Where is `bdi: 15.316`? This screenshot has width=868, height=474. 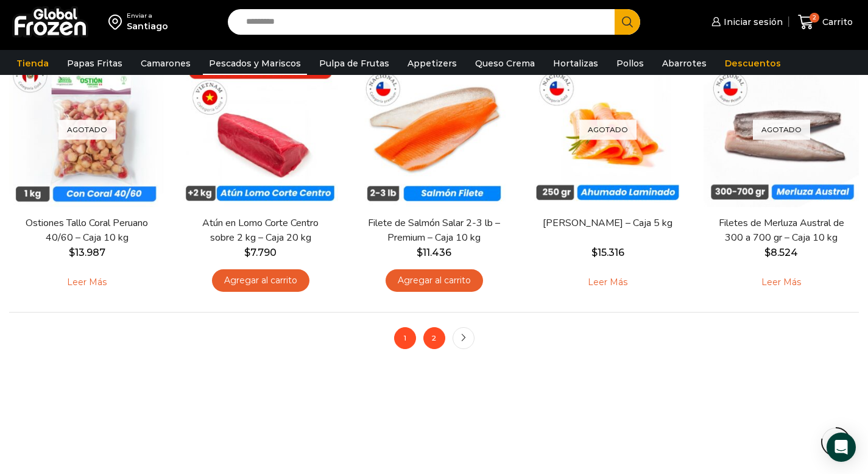 bdi: 15.316 is located at coordinates (608, 252).